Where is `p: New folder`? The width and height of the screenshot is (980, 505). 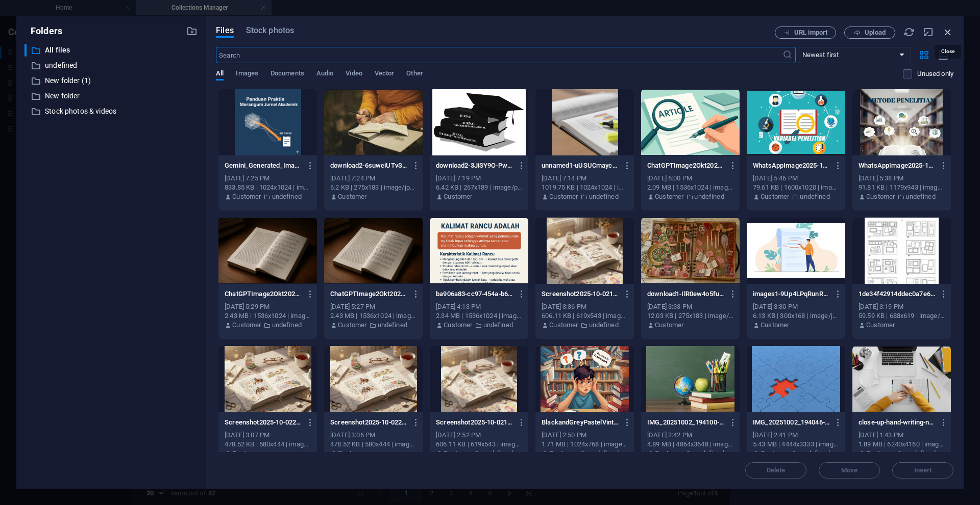 p: New folder is located at coordinates (111, 95).